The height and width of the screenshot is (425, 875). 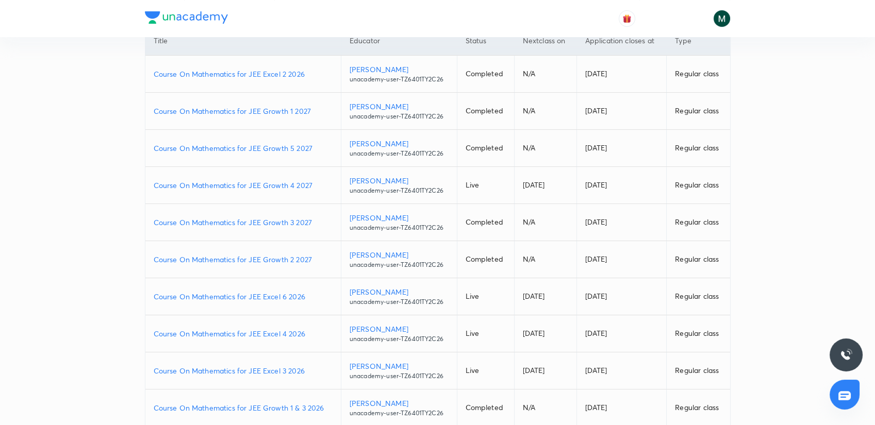 I want to click on th: Educator, so click(x=398, y=41).